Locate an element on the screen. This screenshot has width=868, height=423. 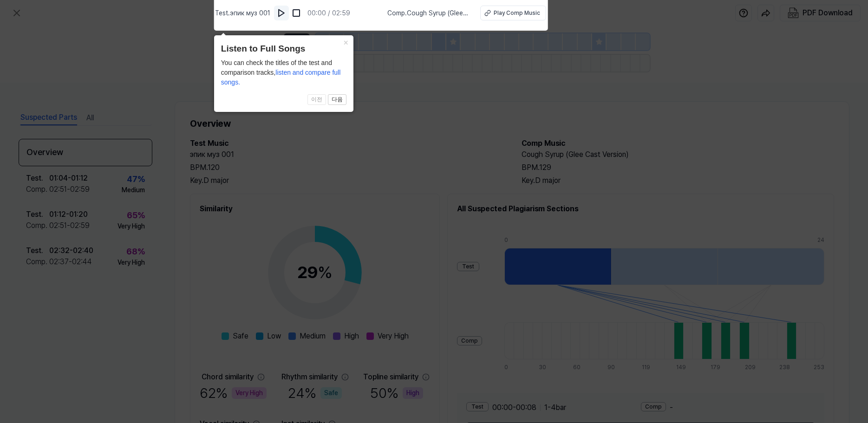
div: 00:00 / 02:59 is located at coordinates (329, 13).